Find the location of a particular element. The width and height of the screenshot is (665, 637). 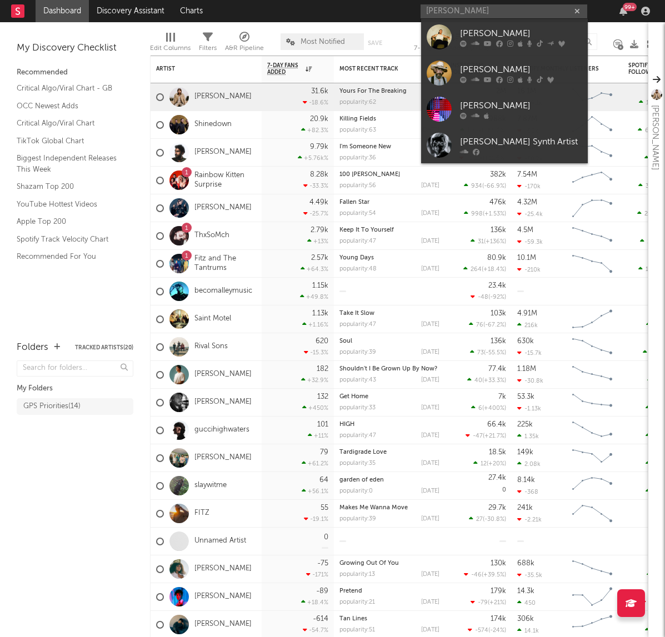

div: popularity: 62 is located at coordinates (358, 102).